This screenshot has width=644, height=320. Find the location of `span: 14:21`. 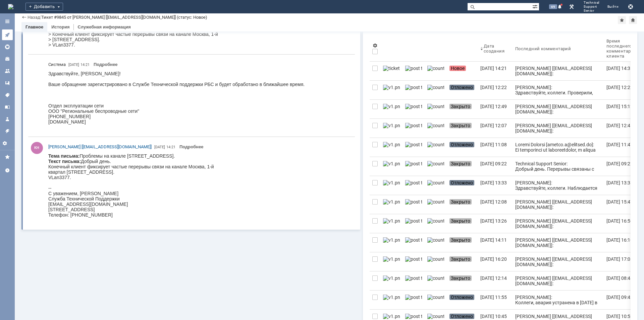

span: 14:21 is located at coordinates (171, 147).